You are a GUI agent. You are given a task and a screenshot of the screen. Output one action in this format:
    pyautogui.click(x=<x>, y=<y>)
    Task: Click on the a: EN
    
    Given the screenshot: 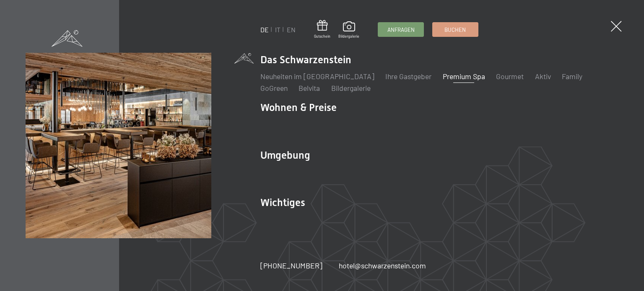 What is the action you would take?
    pyautogui.click(x=291, y=30)
    